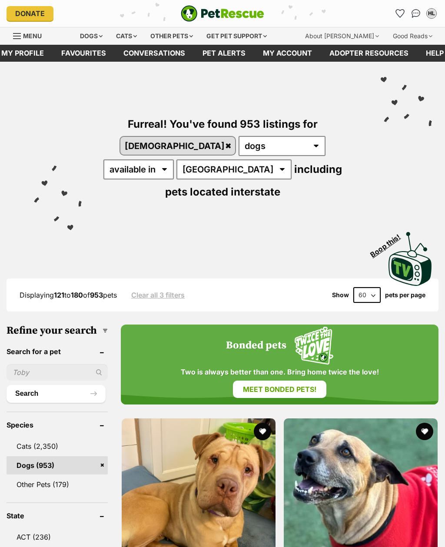 The image size is (445, 547). I want to click on div: Get pet support, so click(236, 36).